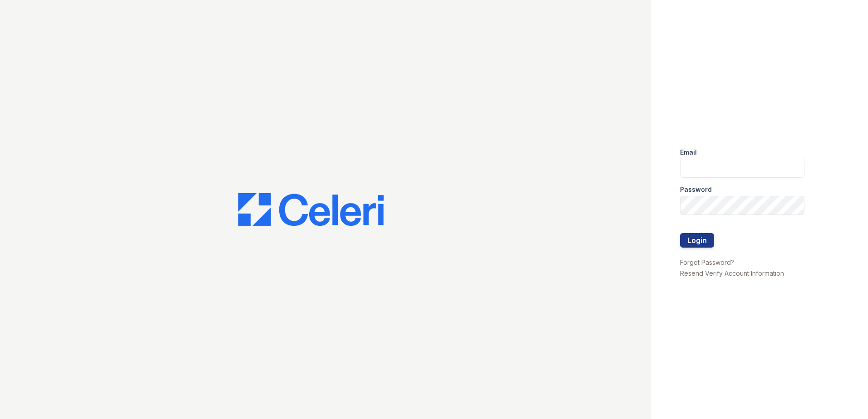 This screenshot has width=868, height=419. What do you see at coordinates (688, 152) in the screenshot?
I see `label: Email` at bounding box center [688, 152].